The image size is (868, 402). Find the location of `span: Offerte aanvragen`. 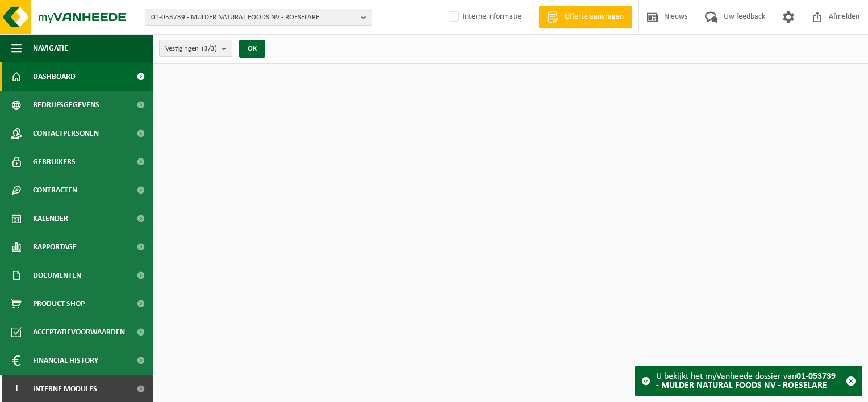

span: Offerte aanvragen is located at coordinates (594, 17).